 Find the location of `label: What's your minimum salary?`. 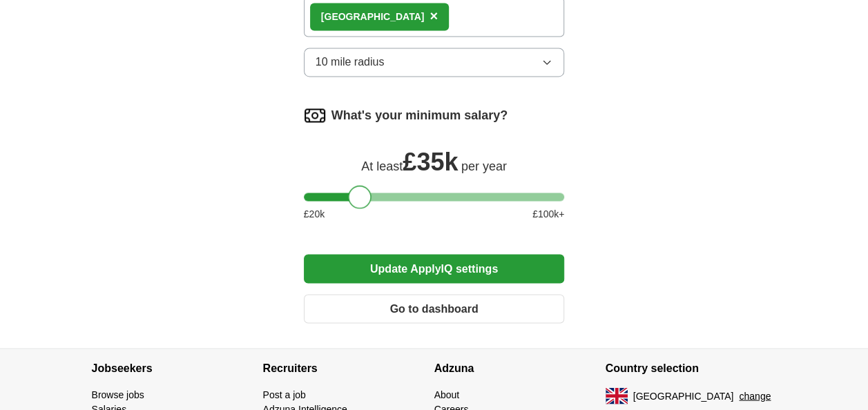

label: What's your minimum salary? is located at coordinates (419, 116).